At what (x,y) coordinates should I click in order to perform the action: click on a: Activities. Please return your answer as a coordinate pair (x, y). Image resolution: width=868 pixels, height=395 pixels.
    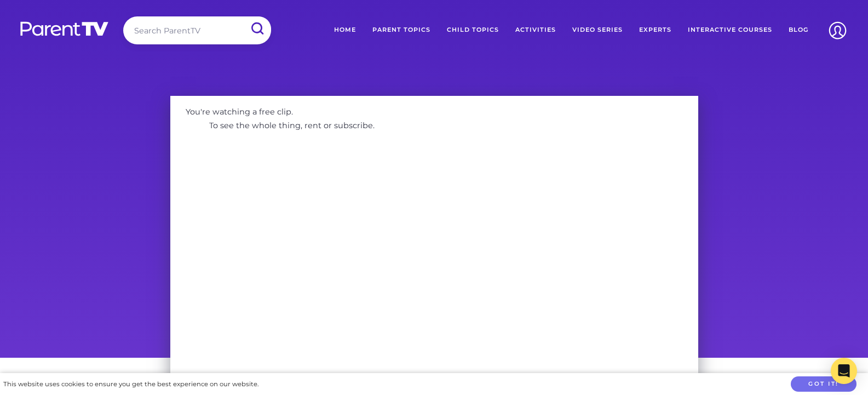
    Looking at the image, I should click on (536, 30).